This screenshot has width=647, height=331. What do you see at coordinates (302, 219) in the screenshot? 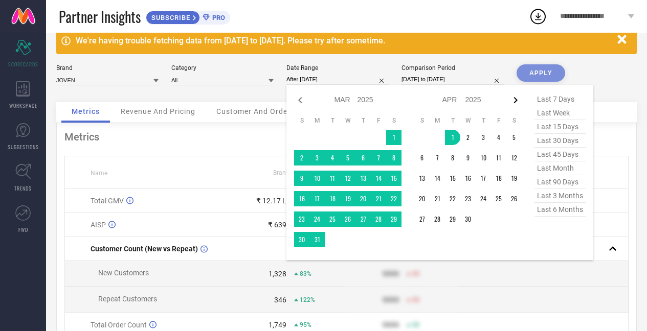
I see `td: Sun Mar 23 2025` at bounding box center [302, 219].